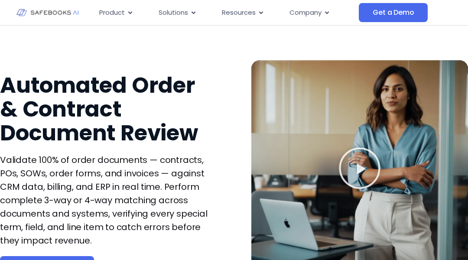  Describe the element at coordinates (112, 13) in the screenshot. I see `span: Product` at that location.